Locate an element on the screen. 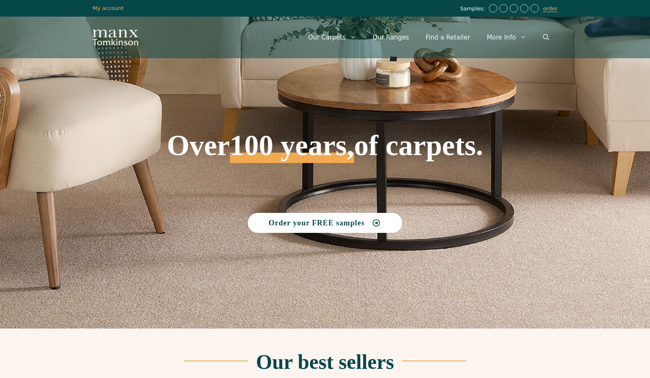 The height and width of the screenshot is (378, 650). nav: Primary is located at coordinates (429, 37).